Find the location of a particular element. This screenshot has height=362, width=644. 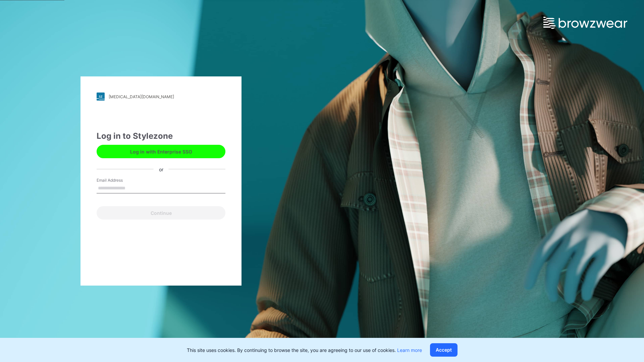

img: stylezone-logo.562084cfcfab977791bfbf7441f1a819.svg is located at coordinates (101, 96).